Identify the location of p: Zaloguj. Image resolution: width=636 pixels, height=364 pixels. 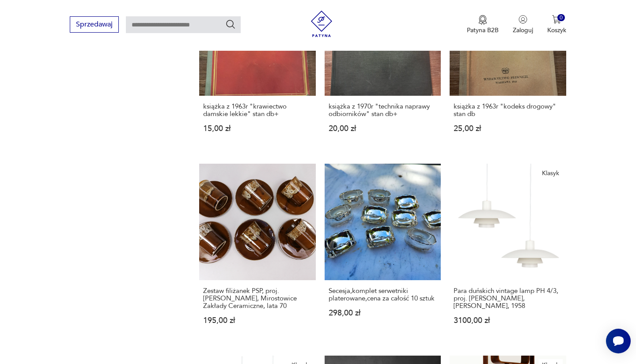
(523, 30).